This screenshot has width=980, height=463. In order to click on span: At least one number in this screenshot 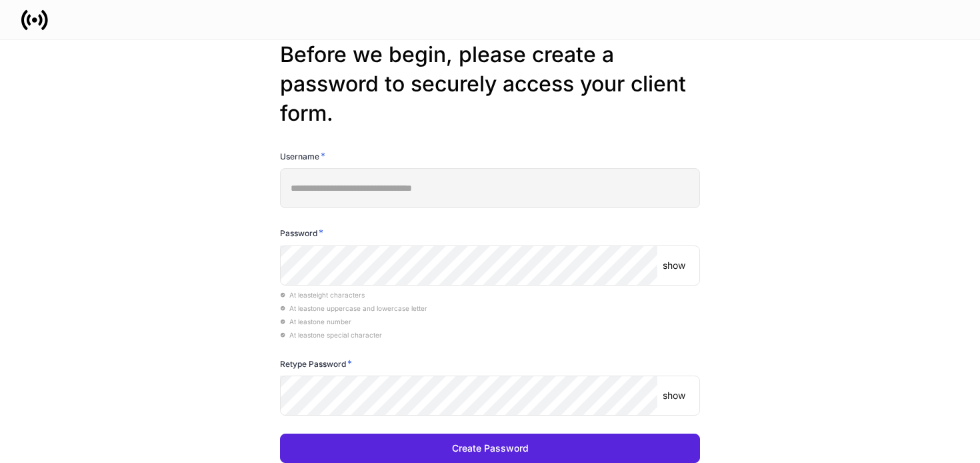, I will do `click(316, 321)`.